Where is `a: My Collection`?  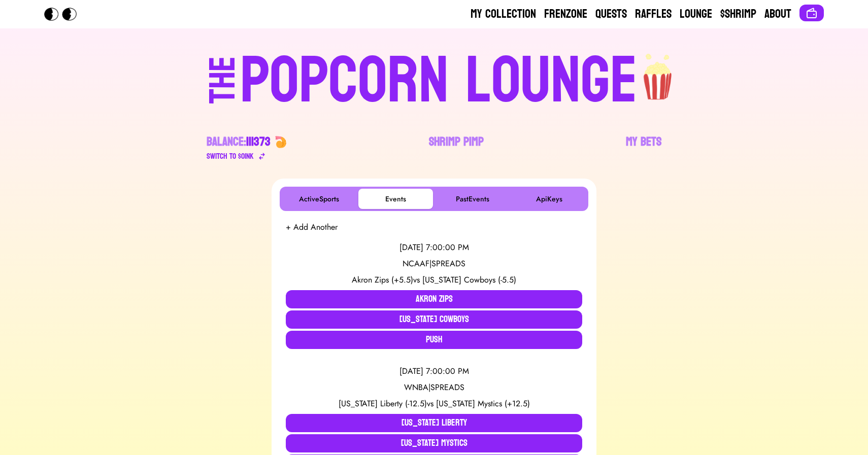
a: My Collection is located at coordinates (503, 14).